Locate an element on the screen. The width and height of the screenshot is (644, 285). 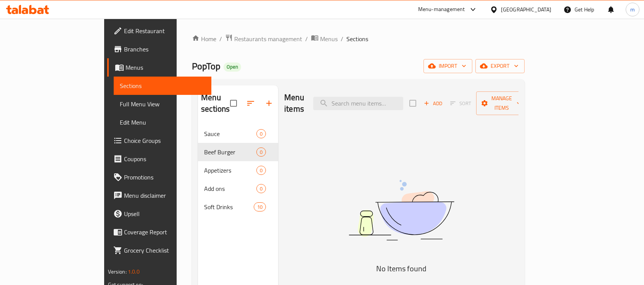
a: Coverage Report is located at coordinates (159, 232).